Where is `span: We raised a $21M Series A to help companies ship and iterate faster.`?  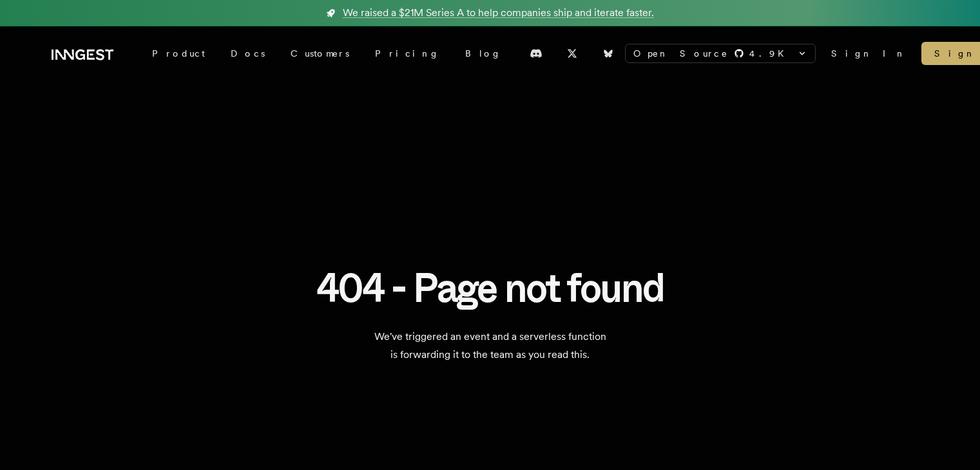 span: We raised a $21M Series A to help companies ship and iterate faster. is located at coordinates (498, 13).